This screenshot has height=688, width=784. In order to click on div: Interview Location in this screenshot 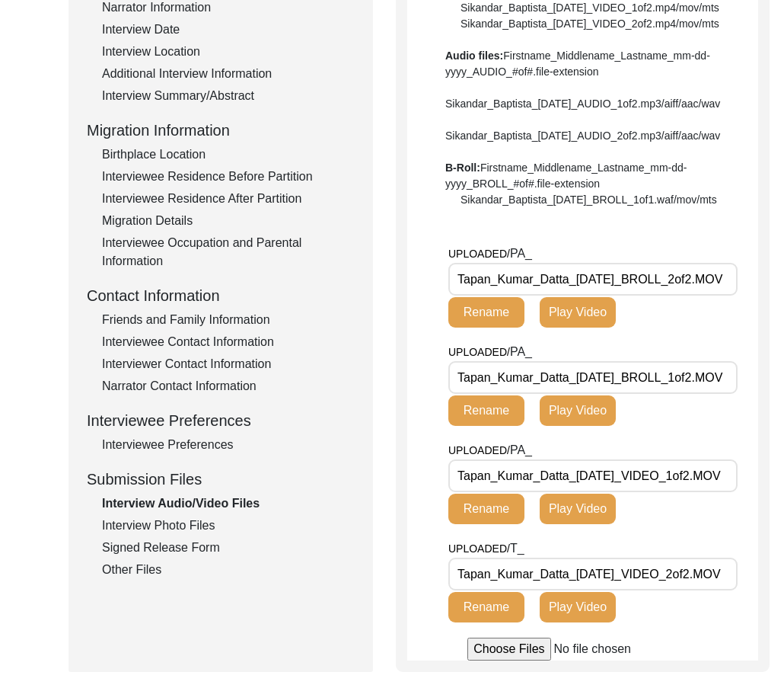, I will do `click(228, 52)`.